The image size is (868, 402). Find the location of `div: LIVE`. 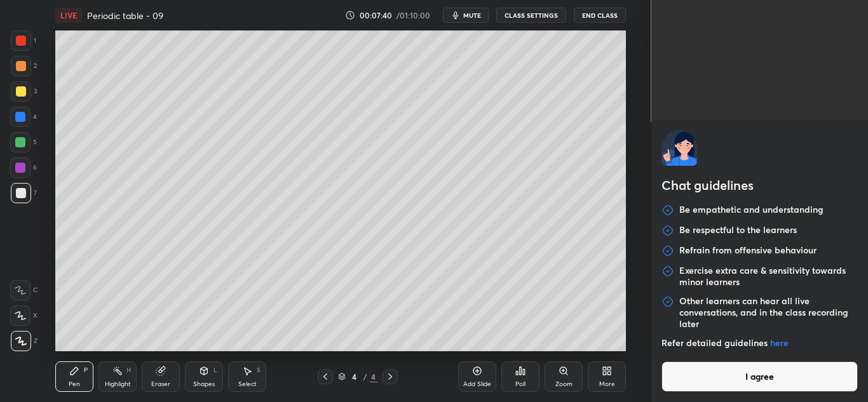

div: LIVE is located at coordinates (69, 16).